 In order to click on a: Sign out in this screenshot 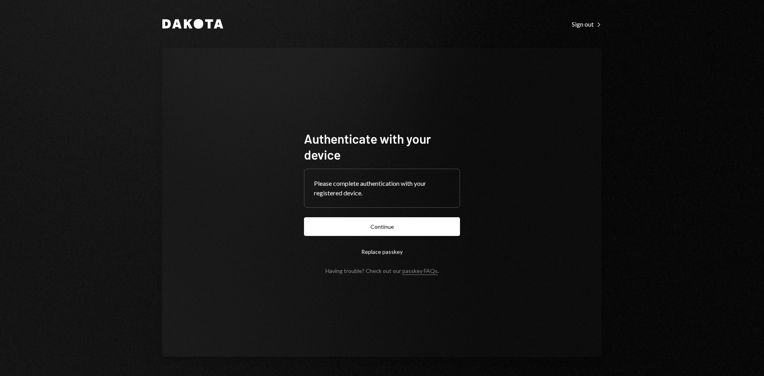, I will do `click(587, 24)`.